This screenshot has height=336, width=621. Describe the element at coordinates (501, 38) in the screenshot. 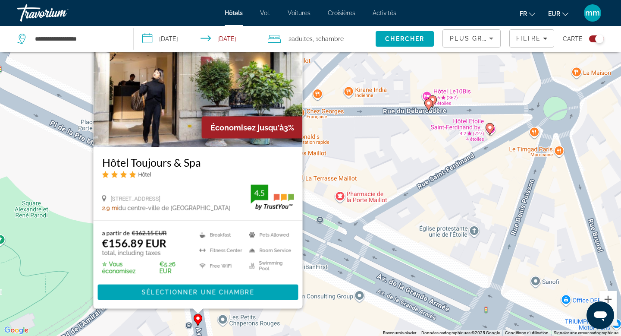

I see `span: Plus grandes économies` at that location.